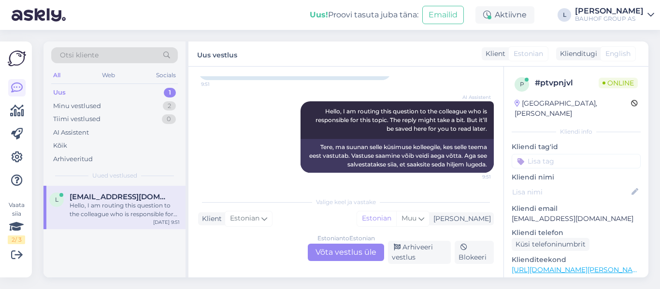 This screenshot has height=289, width=660. I want to click on b: Uus!, so click(319, 14).